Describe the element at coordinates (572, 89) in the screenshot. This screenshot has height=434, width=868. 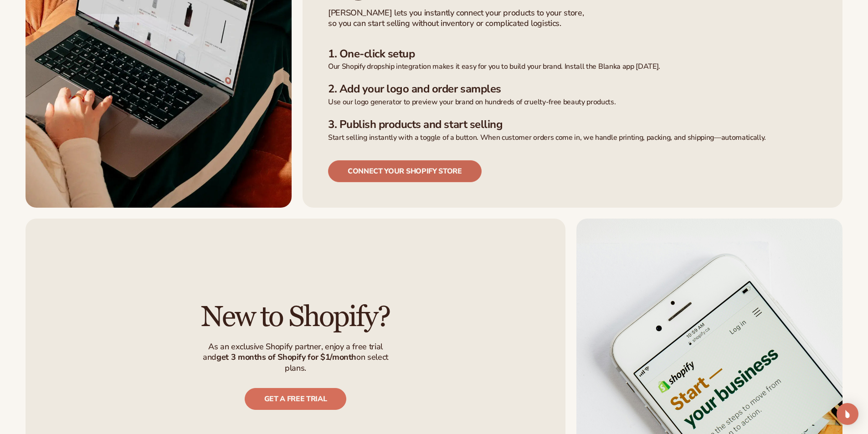
I see `h3: 2. Add your logo and order samples` at that location.